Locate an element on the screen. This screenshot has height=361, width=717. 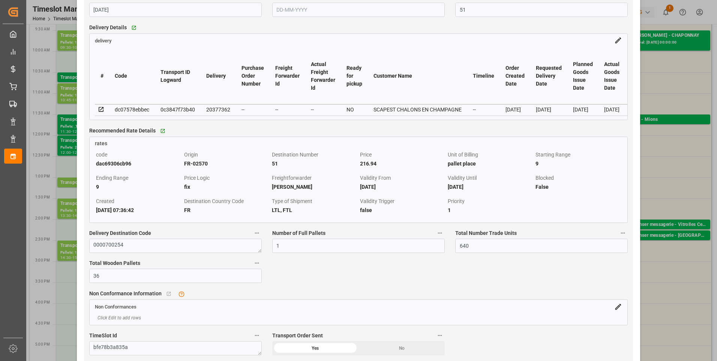
div: fix is located at coordinates (226, 187).